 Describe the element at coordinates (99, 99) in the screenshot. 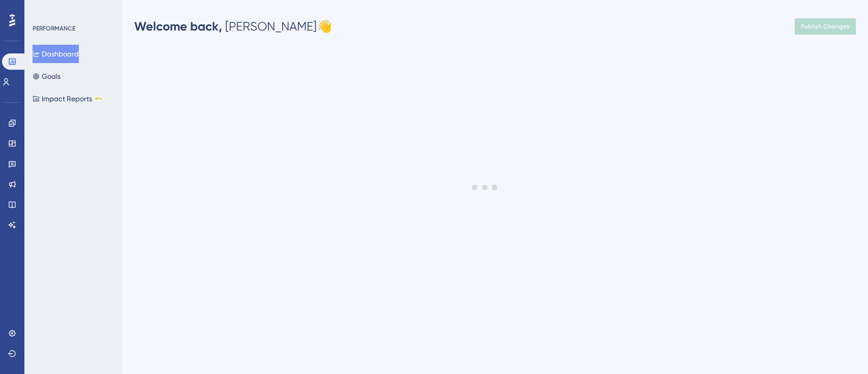

I see `div: BETA` at that location.